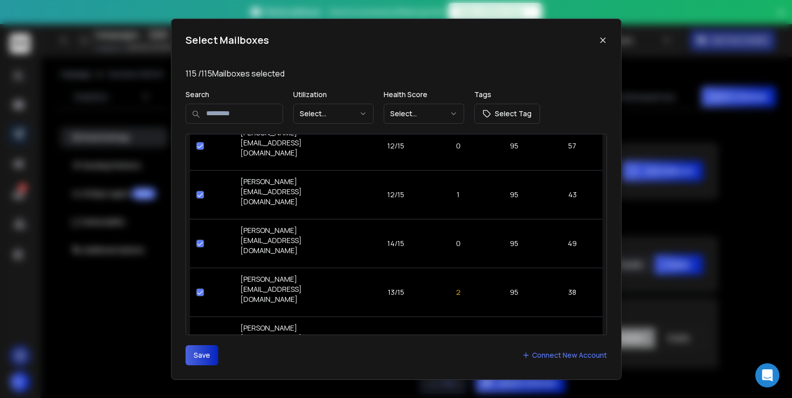 The height and width of the screenshot is (398, 792). What do you see at coordinates (572, 146) in the screenshot?
I see `td: 57` at bounding box center [572, 146].